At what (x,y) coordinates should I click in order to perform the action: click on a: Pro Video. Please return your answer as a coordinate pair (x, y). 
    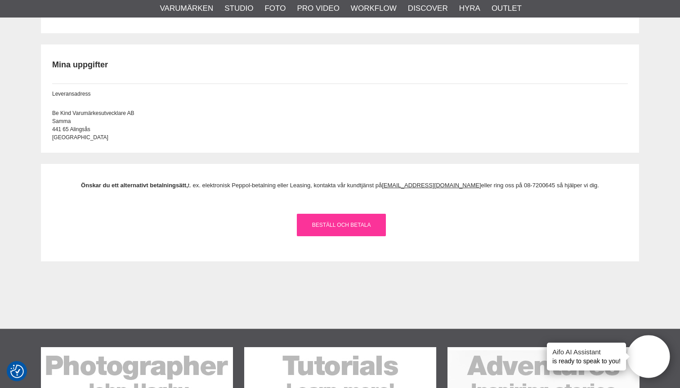
    Looking at the image, I should click on (318, 9).